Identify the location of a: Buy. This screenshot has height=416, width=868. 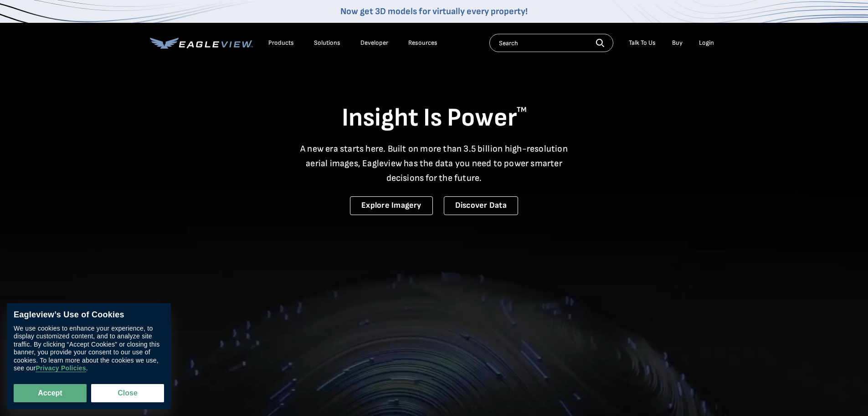
(677, 43).